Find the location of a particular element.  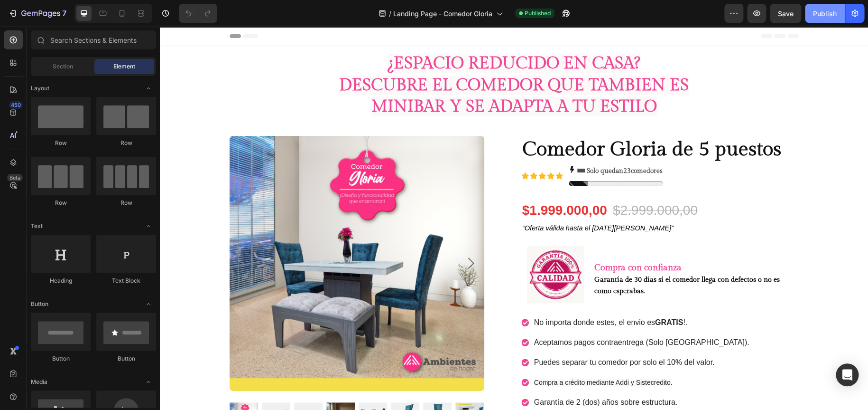

span: Published is located at coordinates (538, 13).